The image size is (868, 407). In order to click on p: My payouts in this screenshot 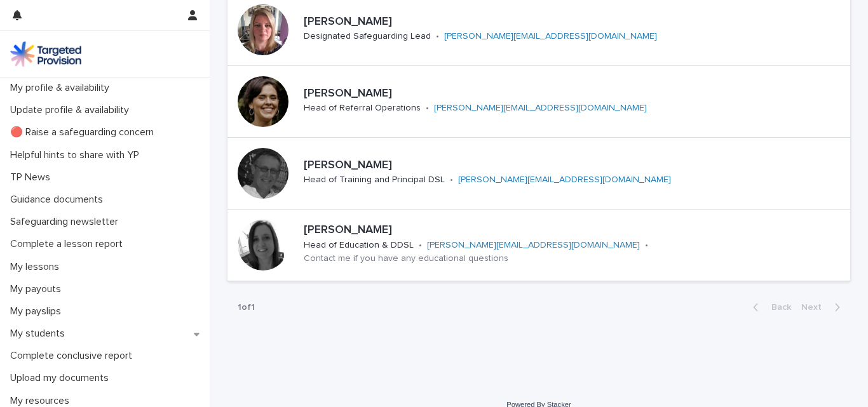, I will do `click(38, 289)`.